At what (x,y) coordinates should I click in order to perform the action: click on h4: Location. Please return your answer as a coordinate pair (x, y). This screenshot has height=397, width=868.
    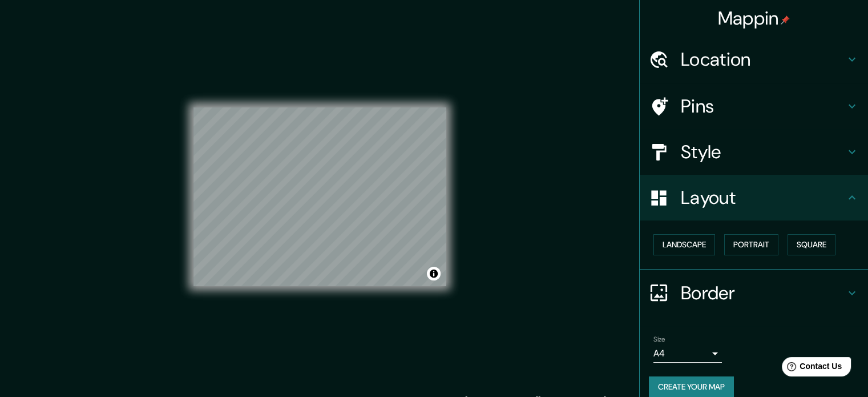
    Looking at the image, I should click on (763, 59).